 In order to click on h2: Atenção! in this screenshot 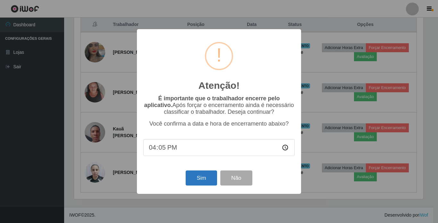, I will do `click(219, 86)`.